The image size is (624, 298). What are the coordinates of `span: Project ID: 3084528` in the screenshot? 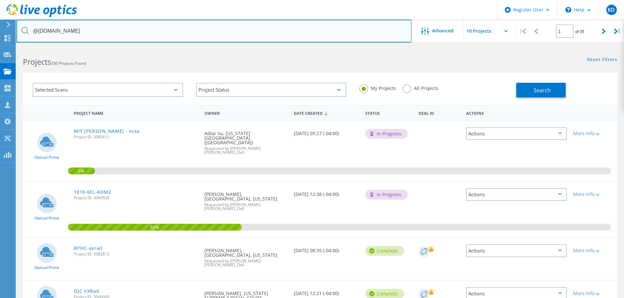 It's located at (136, 198).